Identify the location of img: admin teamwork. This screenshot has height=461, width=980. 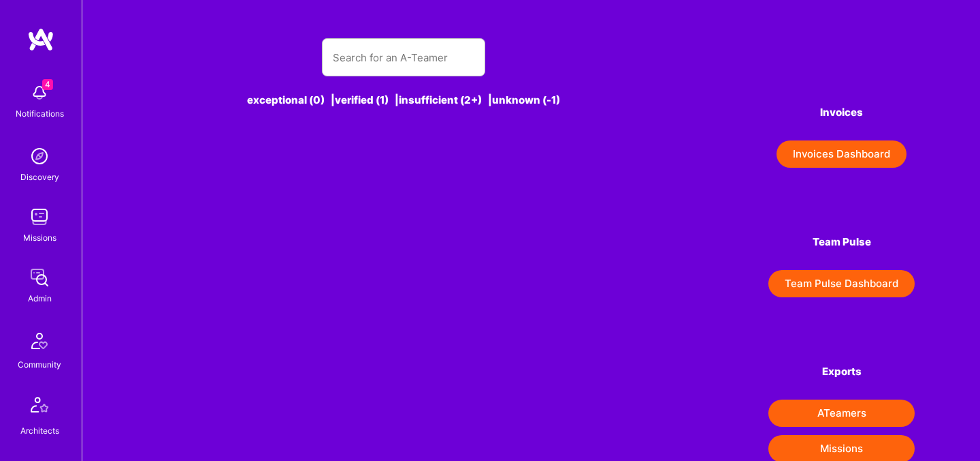
(39, 278).